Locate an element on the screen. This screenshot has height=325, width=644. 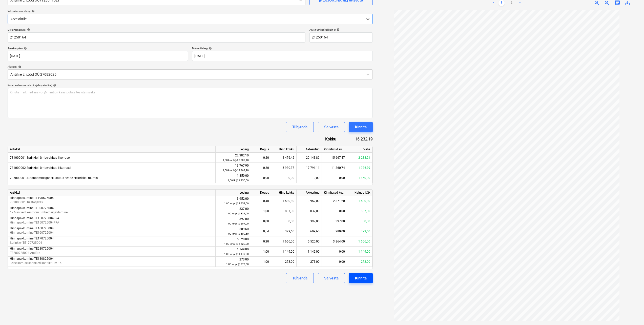
small: 1,00 kmpl @ 1 149,00 is located at coordinates (236, 254).